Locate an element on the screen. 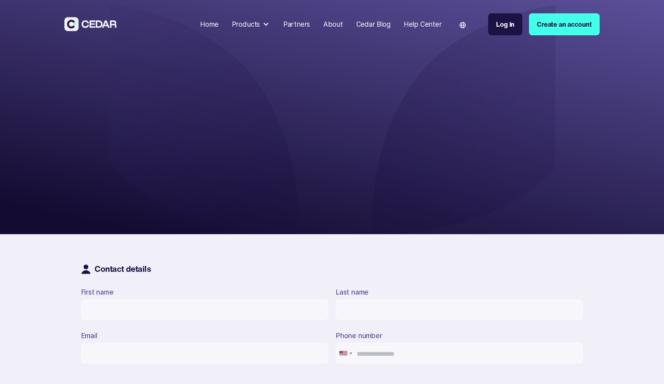 The height and width of the screenshot is (384, 664). div: Cedar Blog is located at coordinates (373, 24).